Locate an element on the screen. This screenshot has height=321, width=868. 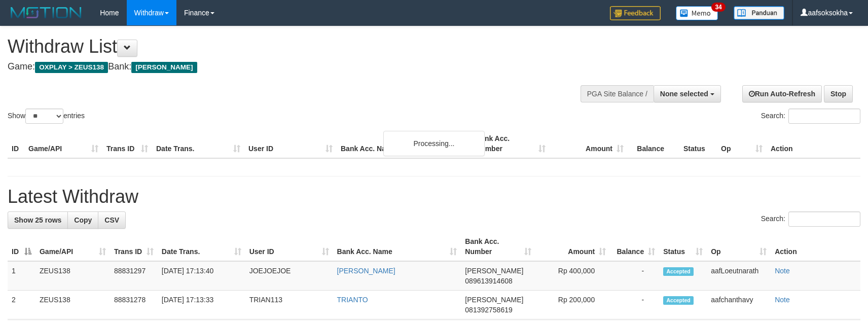
td: 88831278 is located at coordinates (134, 305).